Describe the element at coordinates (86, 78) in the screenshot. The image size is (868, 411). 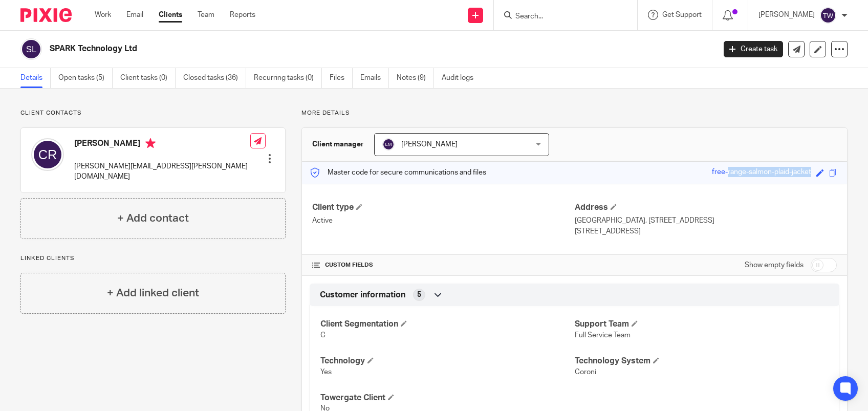
I see `a: Open tasks (5)` at that location.